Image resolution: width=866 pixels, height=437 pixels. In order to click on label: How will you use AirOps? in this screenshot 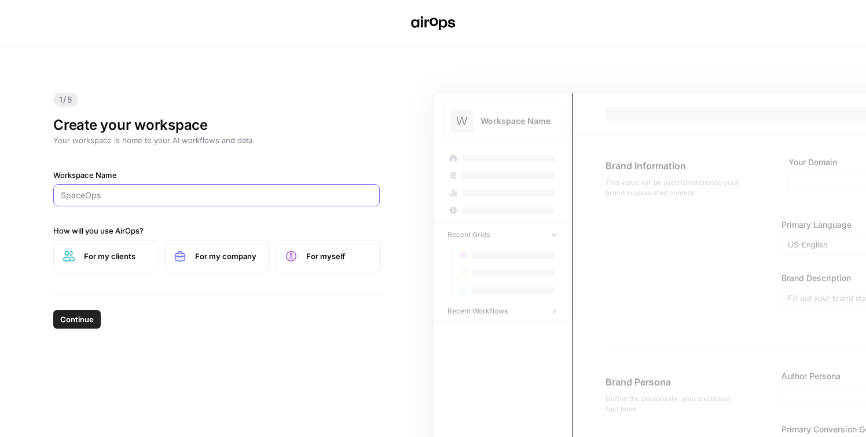, I will do `click(217, 230)`.